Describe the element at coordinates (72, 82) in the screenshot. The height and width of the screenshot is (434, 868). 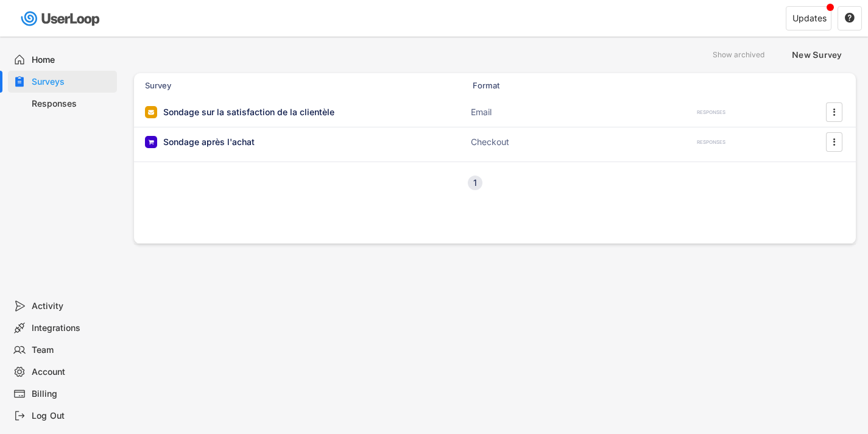
I see `div: Surveys` at that location.